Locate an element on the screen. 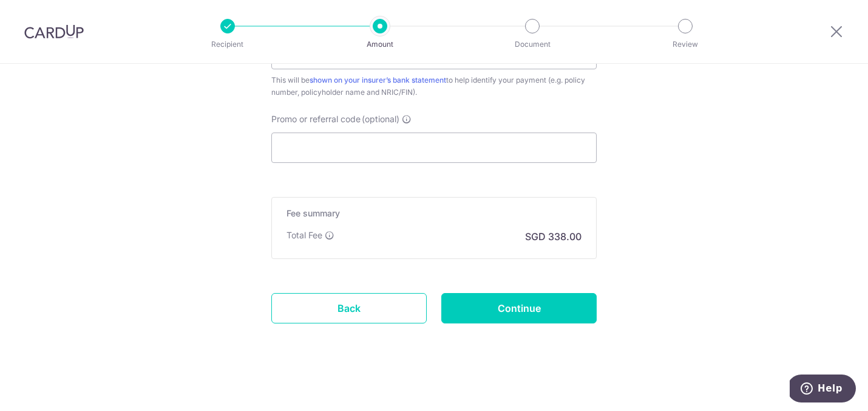 Image resolution: width=868 pixels, height=411 pixels. span: Help is located at coordinates (40, 14).